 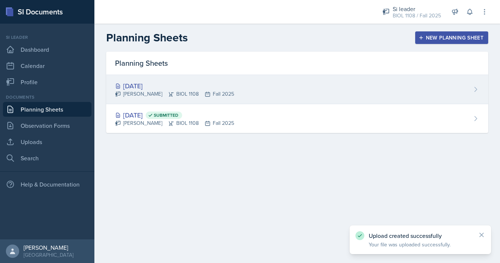 What do you see at coordinates (47, 82) in the screenshot?
I see `a: Profile` at bounding box center [47, 82].